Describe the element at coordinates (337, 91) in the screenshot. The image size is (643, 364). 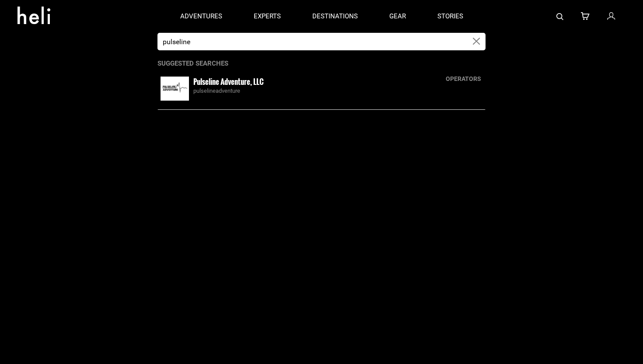
I see `div: pulselineadventure` at that location.